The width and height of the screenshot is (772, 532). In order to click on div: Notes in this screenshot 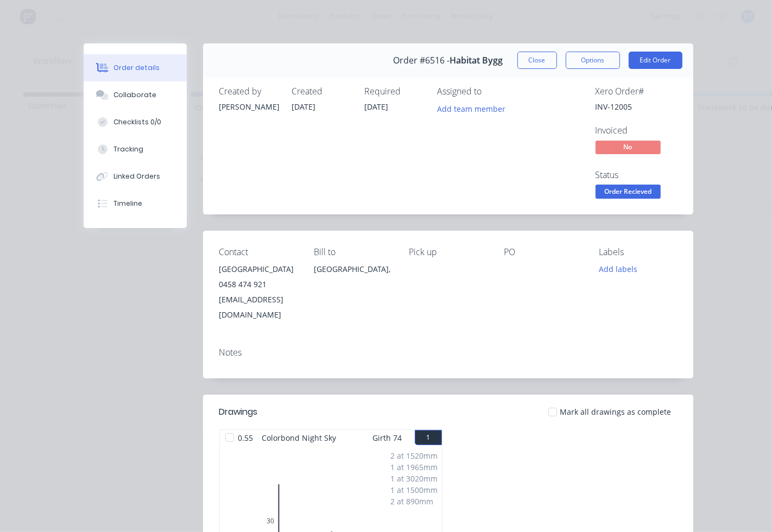, I will do `click(448, 352)`.